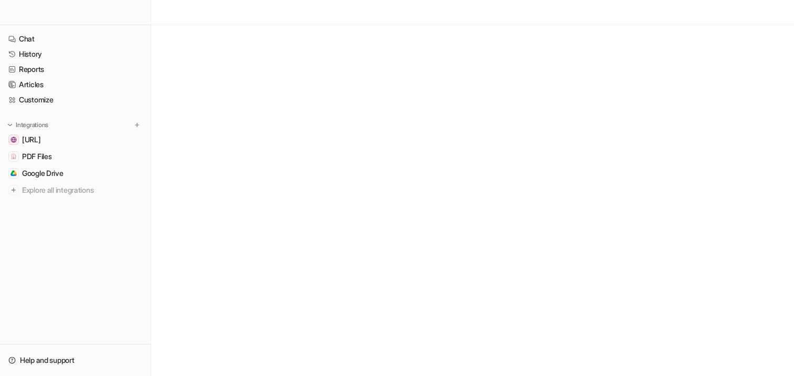 The height and width of the screenshot is (376, 794). What do you see at coordinates (75, 84) in the screenshot?
I see `a: Articles` at bounding box center [75, 84].